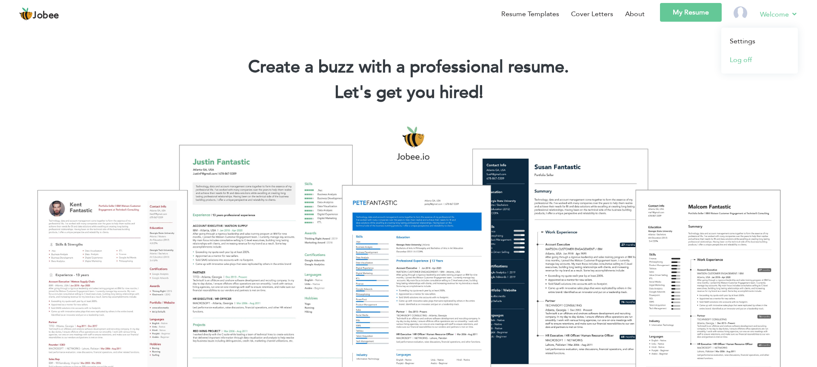 This screenshot has width=817, height=367. I want to click on img: Profile Img, so click(740, 13).